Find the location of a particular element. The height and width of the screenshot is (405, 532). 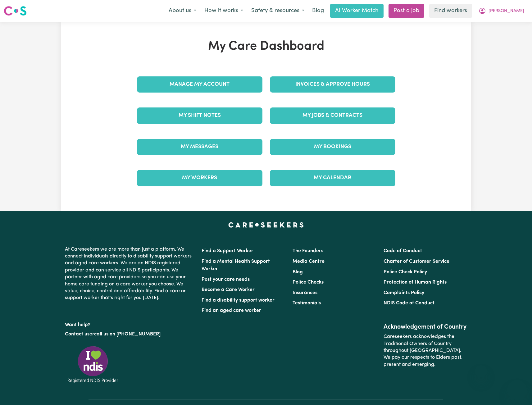

p: or is located at coordinates (130, 334).